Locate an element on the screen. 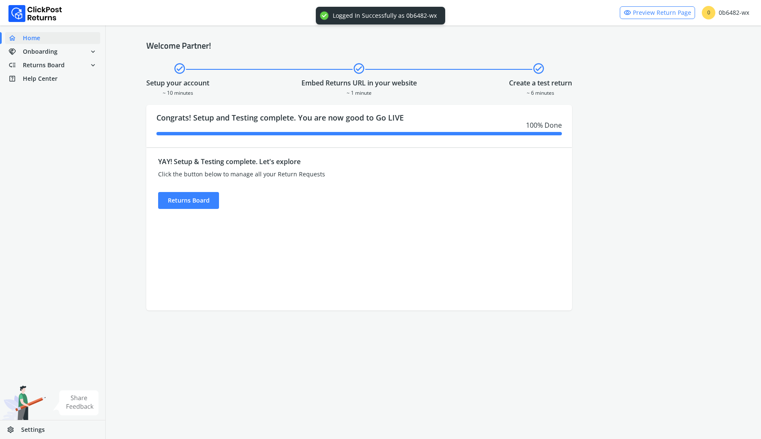 Image resolution: width=761 pixels, height=439 pixels. div: YAY! Setup & Testing complete. Let's explore is located at coordinates (306, 161).